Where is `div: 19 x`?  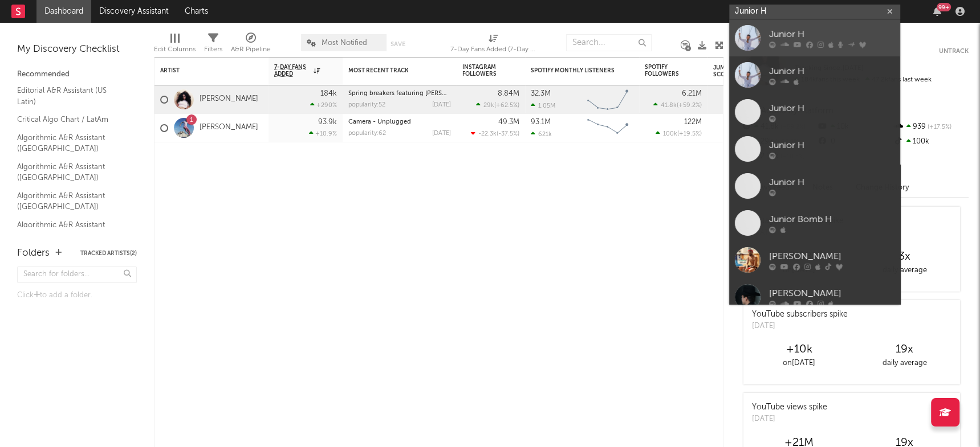 div: 19 x is located at coordinates (905, 350).